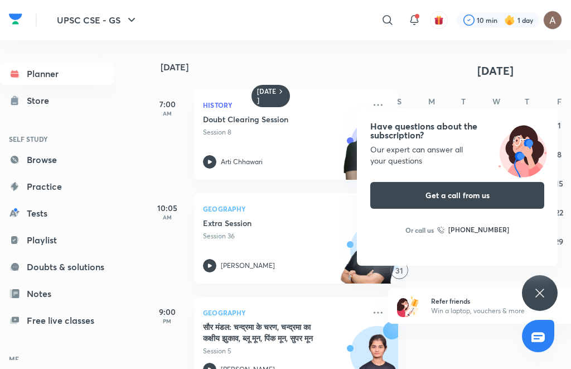  What do you see at coordinates (463, 101) in the screenshot?
I see `abbr: Tuesday` at bounding box center [463, 101].